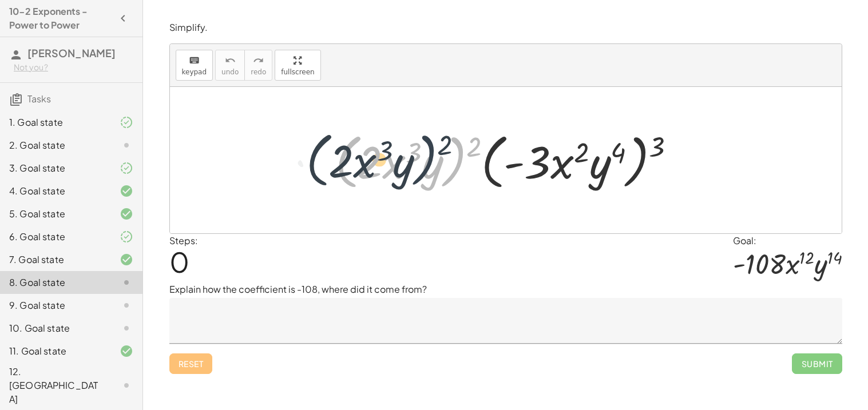 The width and height of the screenshot is (868, 410). What do you see at coordinates (55, 191) in the screenshot?
I see `div: 4. Goal state` at bounding box center [55, 191].